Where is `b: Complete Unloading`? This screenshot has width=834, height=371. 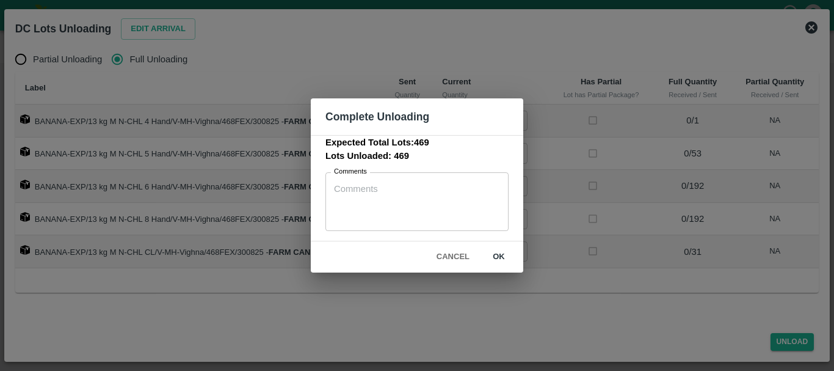
b: Complete Unloading is located at coordinates (377, 117).